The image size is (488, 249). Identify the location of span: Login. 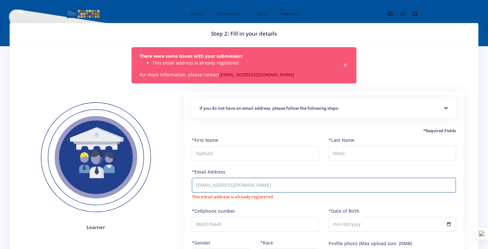
(261, 13).